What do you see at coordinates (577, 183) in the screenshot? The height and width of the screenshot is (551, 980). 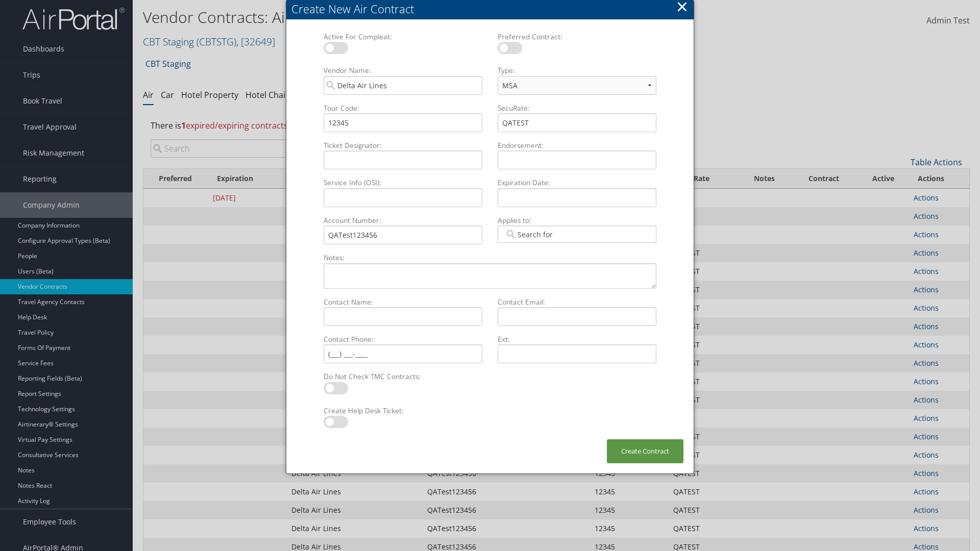 I see `label: Expiration Date:` at bounding box center [577, 183].